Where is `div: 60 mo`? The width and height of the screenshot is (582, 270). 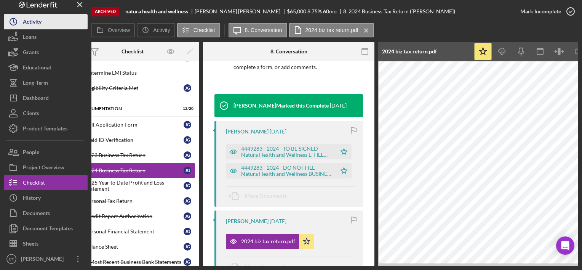
div: 60 mo is located at coordinates (330, 11).